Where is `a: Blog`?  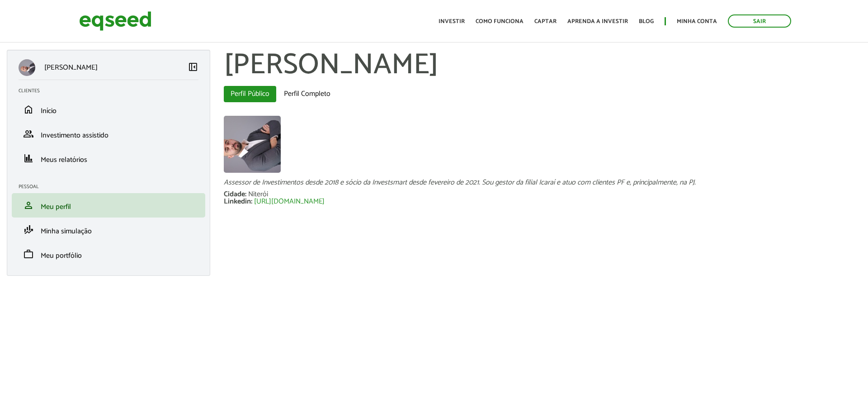 a: Blog is located at coordinates (646, 21).